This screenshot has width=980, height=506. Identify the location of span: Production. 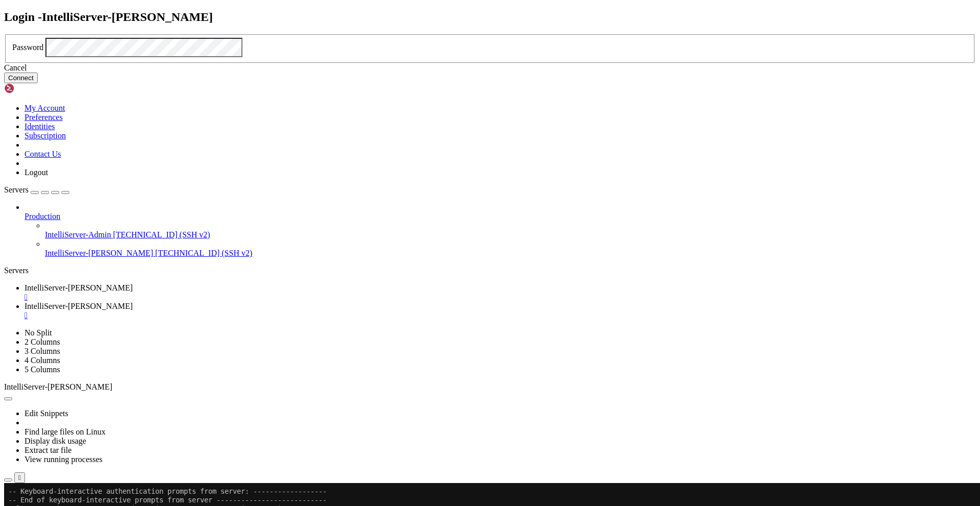
(42, 216).